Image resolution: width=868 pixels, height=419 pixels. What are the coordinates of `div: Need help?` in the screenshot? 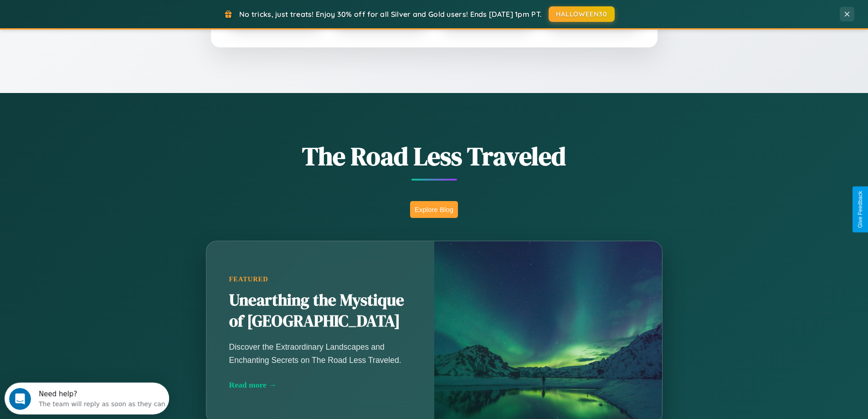 It's located at (98, 11).